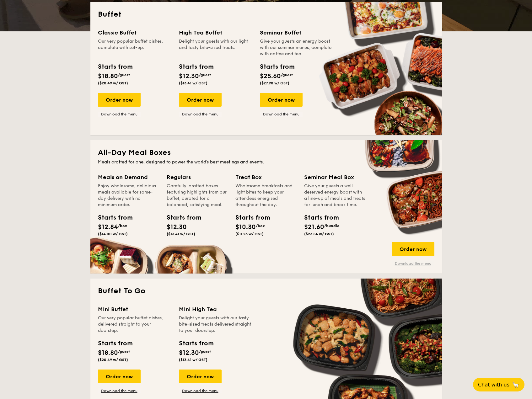  I want to click on h2: Buffet To Go, so click(266, 291).